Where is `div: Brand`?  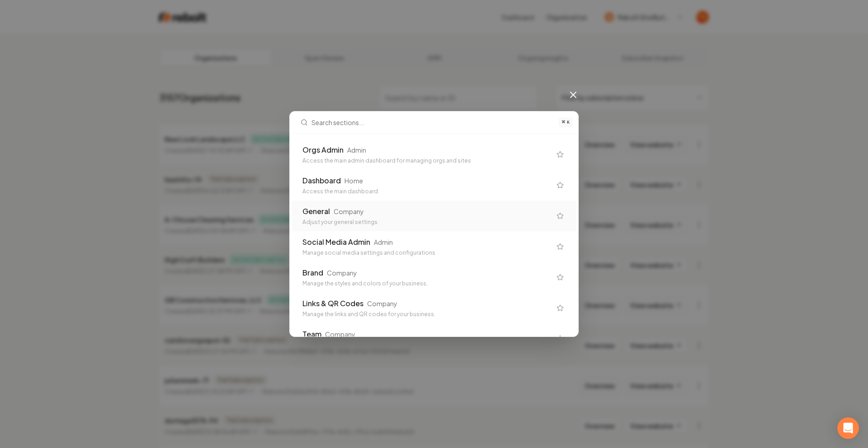 div: Brand is located at coordinates (313, 273).